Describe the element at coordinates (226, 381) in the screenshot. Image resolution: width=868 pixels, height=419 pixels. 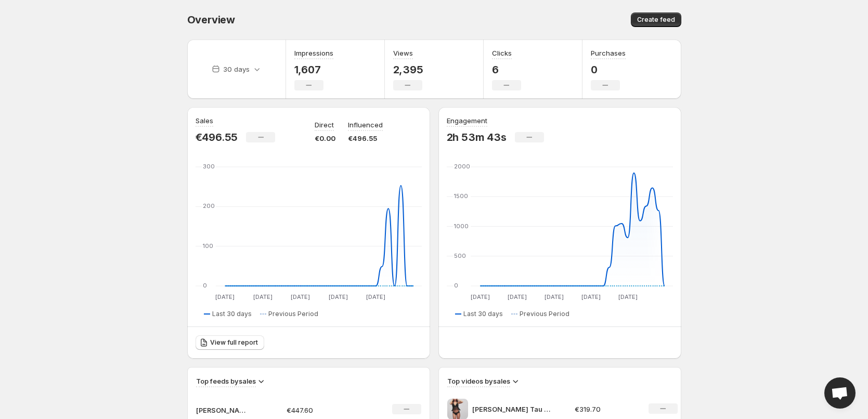
I see `h3: Top feeds by sales` at that location.